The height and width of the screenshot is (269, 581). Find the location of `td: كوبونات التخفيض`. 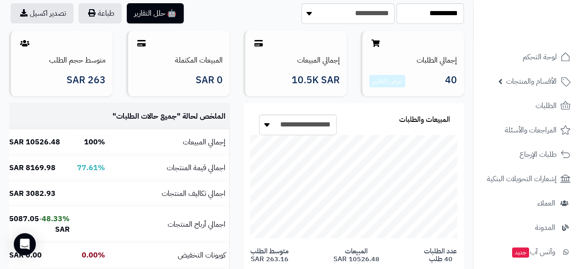

td: كوبونات التخفيض is located at coordinates (169, 255).